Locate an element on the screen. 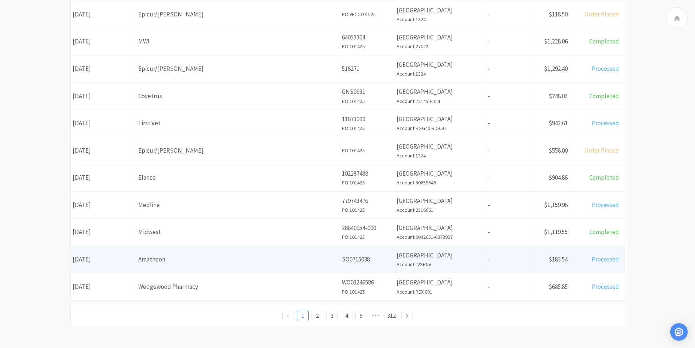  span: $1,119.55 is located at coordinates (556, 232).